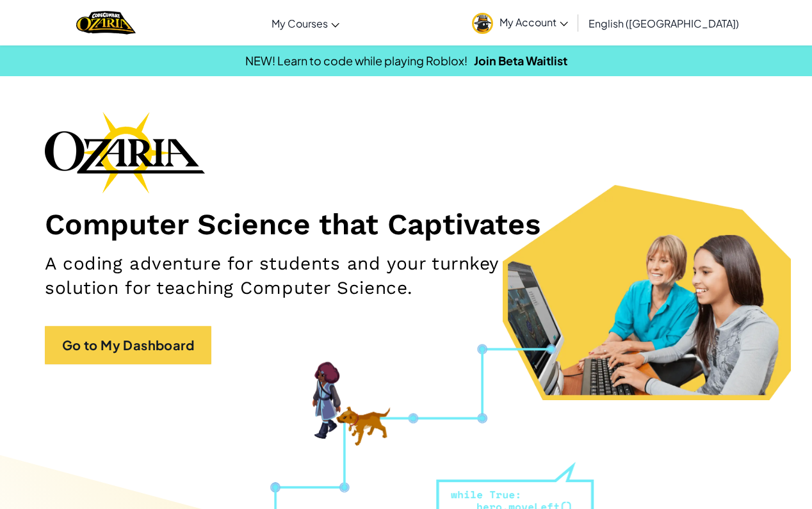 The width and height of the screenshot is (812, 509). Describe the element at coordinates (356, 60) in the screenshot. I see `span: NEW! Learn to code while playing Roblox!` at that location.